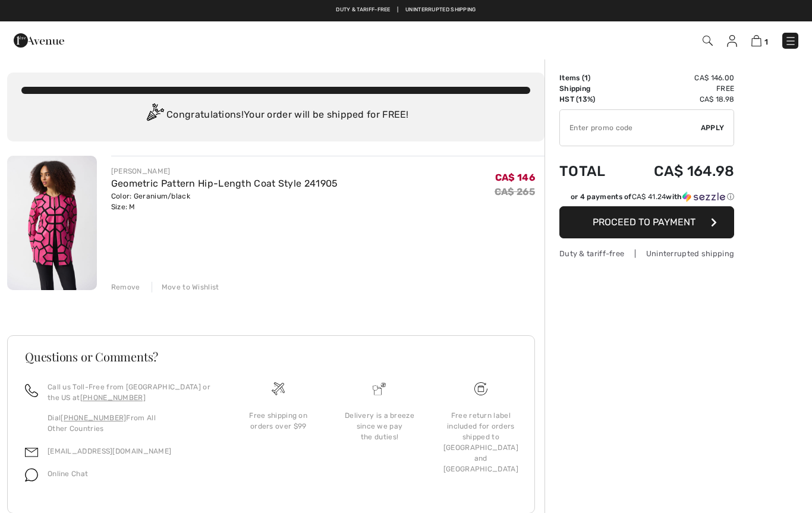 The height and width of the screenshot is (513, 812). What do you see at coordinates (731, 41) in the screenshot?
I see `img: My Info` at bounding box center [731, 41].